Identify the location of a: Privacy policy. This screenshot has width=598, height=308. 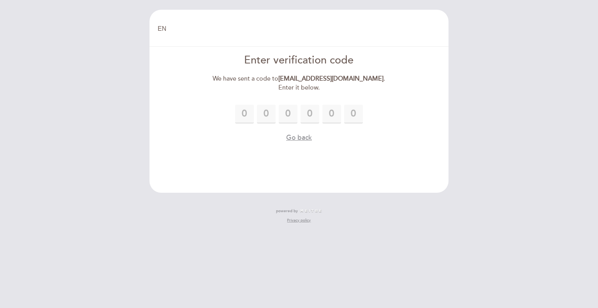
(298, 220).